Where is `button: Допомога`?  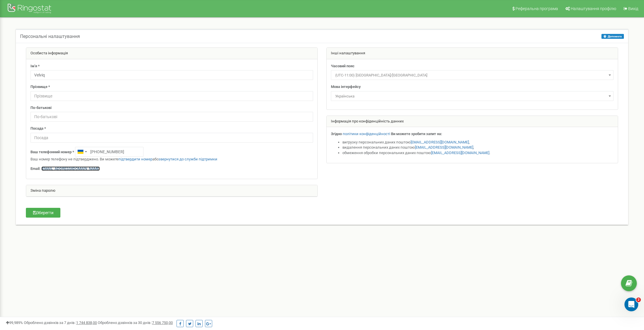 button: Допомога is located at coordinates (613, 36).